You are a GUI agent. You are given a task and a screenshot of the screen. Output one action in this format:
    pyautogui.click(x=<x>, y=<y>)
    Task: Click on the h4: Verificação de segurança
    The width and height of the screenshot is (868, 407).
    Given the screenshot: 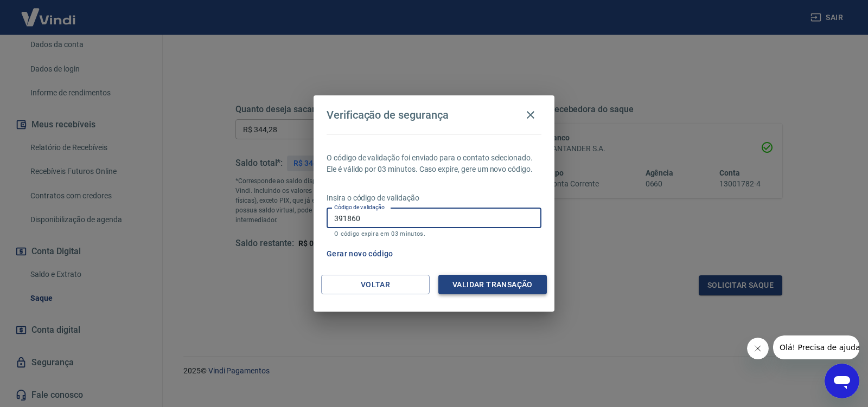 What is the action you would take?
    pyautogui.click(x=387, y=115)
    